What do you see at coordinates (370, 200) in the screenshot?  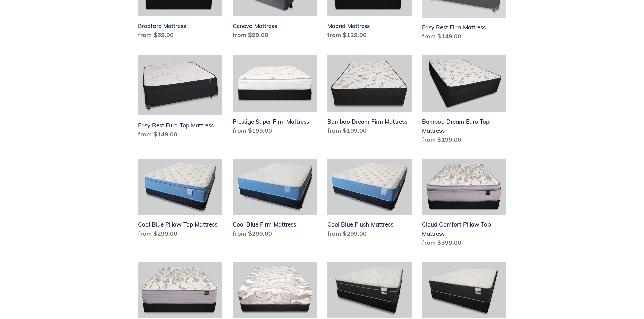 I see `a: Cool Blue Plush Mattress` at bounding box center [370, 200].